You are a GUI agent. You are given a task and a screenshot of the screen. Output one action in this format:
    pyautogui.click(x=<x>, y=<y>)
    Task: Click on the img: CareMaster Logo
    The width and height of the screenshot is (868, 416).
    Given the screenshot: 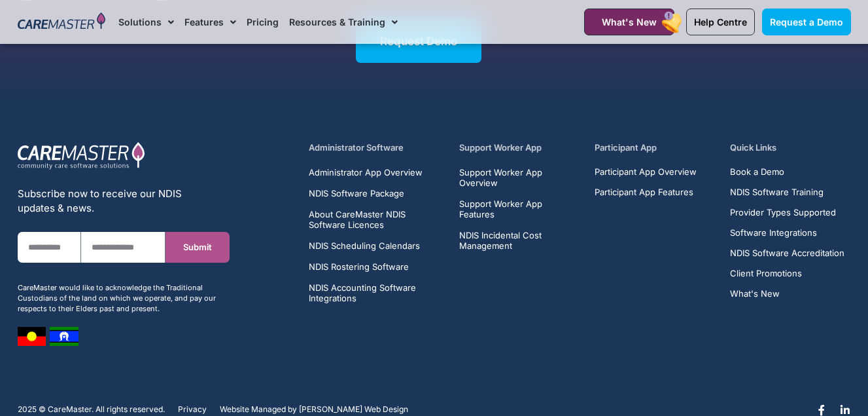 What is the action you would take?
    pyautogui.click(x=61, y=23)
    